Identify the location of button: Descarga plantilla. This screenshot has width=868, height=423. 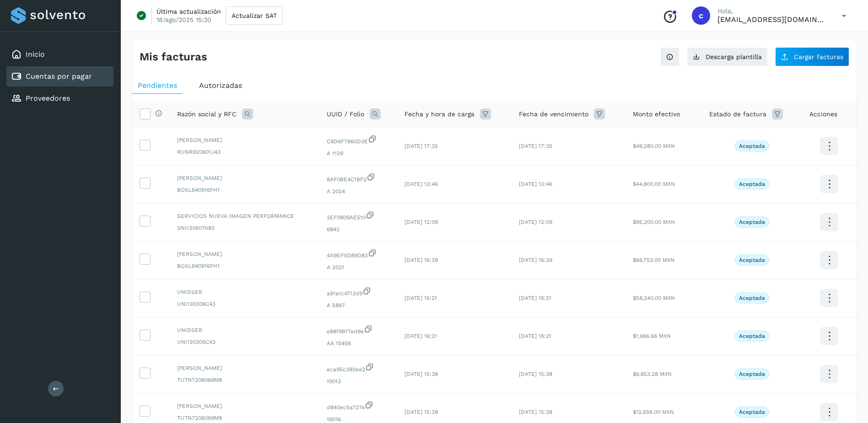
(728, 57).